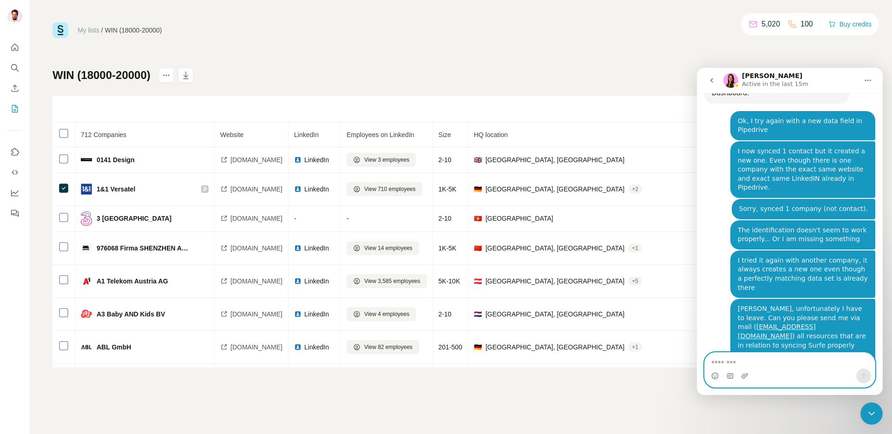 This screenshot has width=892, height=434. I want to click on button: Use Surfe API, so click(15, 172).